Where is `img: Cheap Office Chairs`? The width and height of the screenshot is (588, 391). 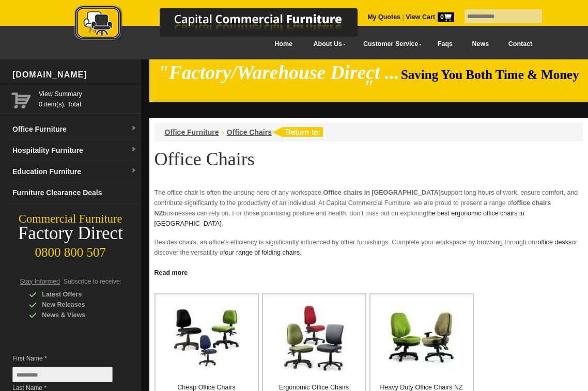 img: Cheap Office Chairs is located at coordinates (206, 338).